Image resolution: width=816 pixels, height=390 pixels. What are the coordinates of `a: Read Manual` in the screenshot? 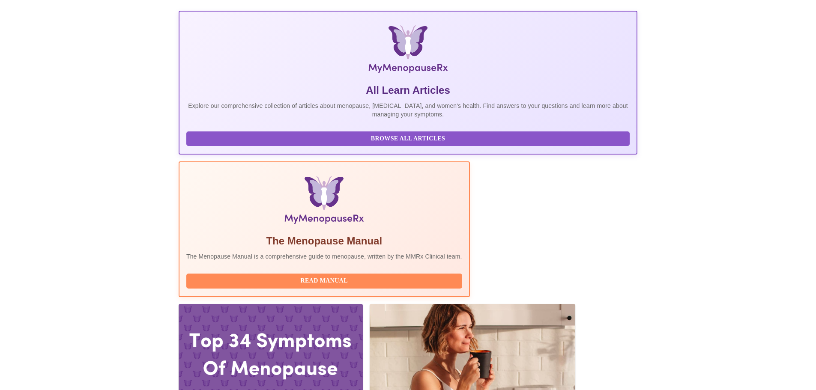 It's located at (325, 280).